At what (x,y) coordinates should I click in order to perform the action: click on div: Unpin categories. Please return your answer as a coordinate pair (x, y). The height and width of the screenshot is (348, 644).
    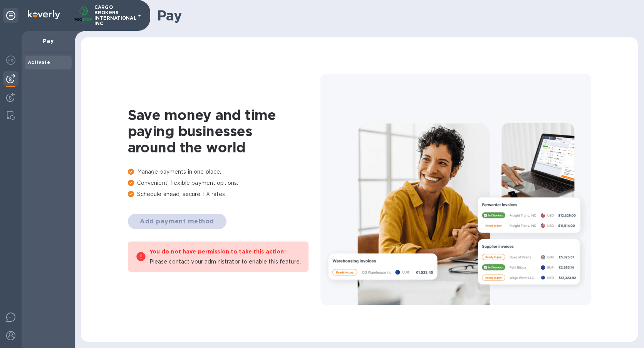
    Looking at the image, I should click on (11, 15).